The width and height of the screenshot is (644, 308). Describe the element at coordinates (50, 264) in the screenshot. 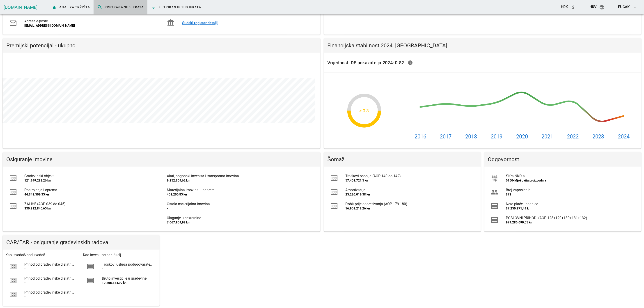

I see `div: Prihod od građevinske djelatnosti - radova na zgradama` at that location.